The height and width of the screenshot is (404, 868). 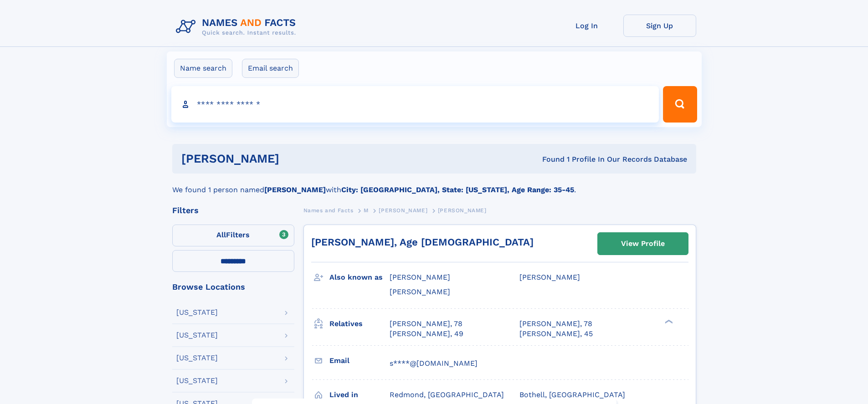 I want to click on a: Log In, so click(x=587, y=26).